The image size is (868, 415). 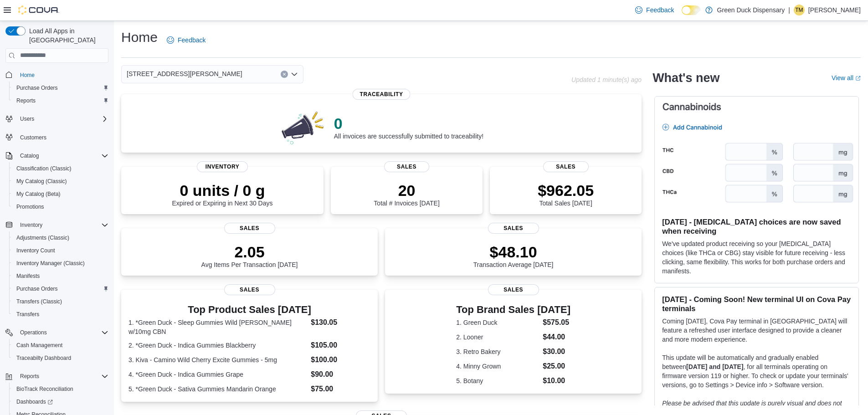 I want to click on p: 20, so click(x=406, y=190).